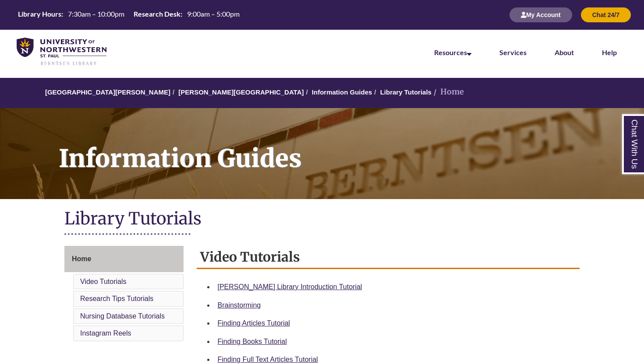 Image resolution: width=644 pixels, height=364 pixels. What do you see at coordinates (81, 259) in the screenshot?
I see `span: Home` at bounding box center [81, 259].